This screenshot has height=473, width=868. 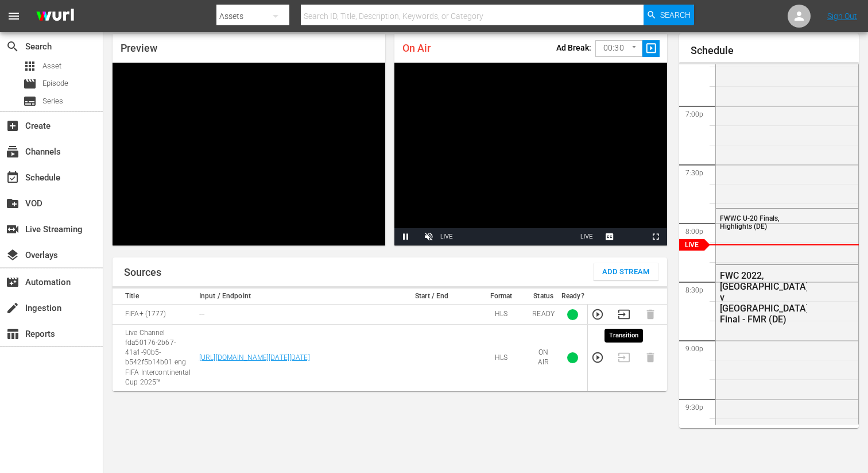 I want to click on button: Pause, so click(x=406, y=237).